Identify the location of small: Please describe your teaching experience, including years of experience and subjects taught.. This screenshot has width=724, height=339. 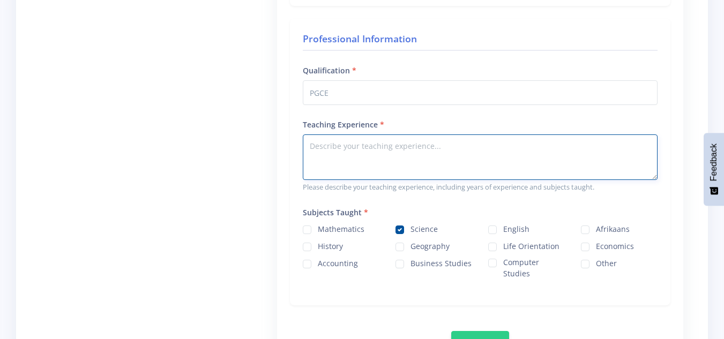
(480, 187).